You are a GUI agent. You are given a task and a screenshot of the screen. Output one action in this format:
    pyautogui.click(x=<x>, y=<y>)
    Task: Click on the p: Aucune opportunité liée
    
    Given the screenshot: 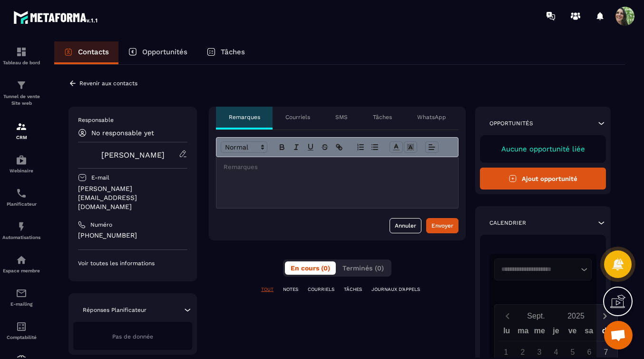 What is the action you would take?
    pyautogui.click(x=542, y=149)
    